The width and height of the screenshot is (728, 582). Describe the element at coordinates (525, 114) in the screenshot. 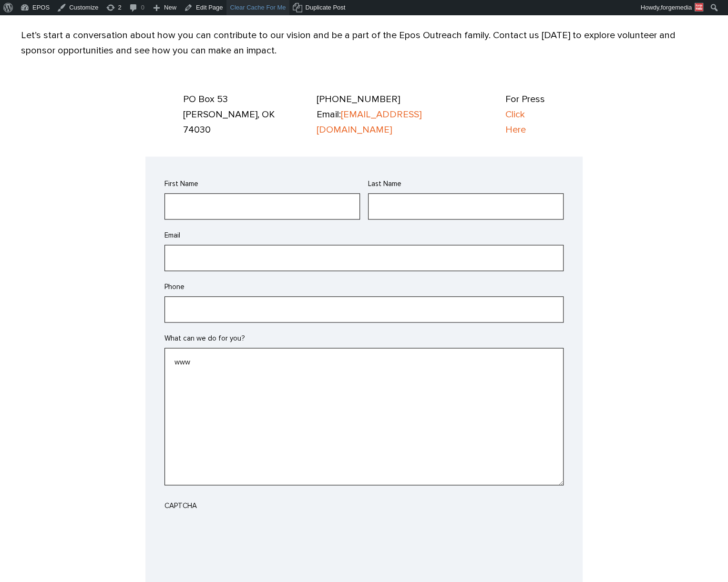

I see `p: For Press` at that location.